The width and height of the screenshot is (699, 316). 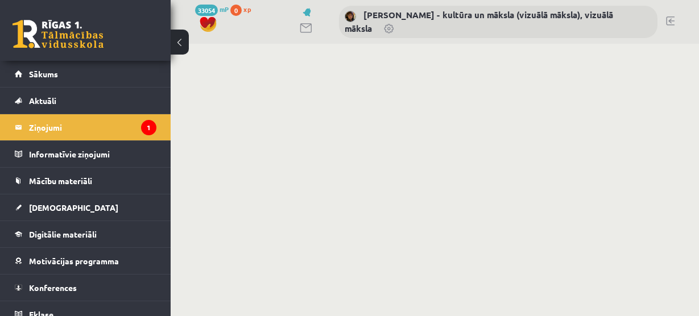 I want to click on a: Digitālie materiāli, so click(x=85, y=234).